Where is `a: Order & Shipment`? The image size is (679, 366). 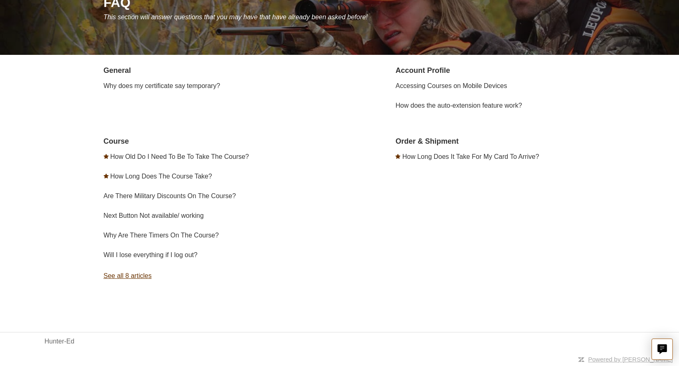 a: Order & Shipment is located at coordinates (427, 141).